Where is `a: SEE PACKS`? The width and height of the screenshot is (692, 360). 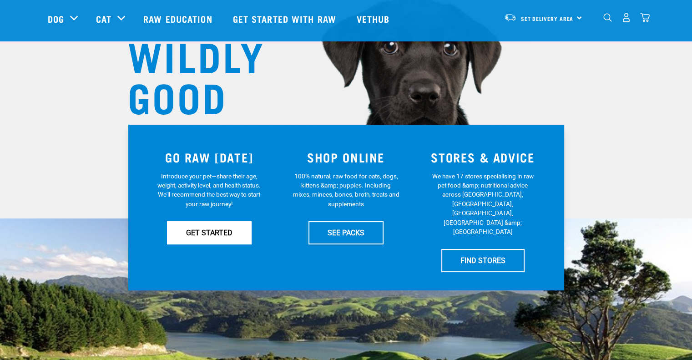
a: SEE PACKS is located at coordinates (346, 232).